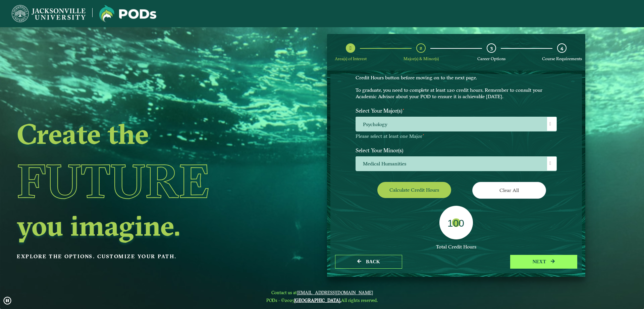 The width and height of the screenshot is (644, 309). Describe the element at coordinates (369, 262) in the screenshot. I see `button: Back` at that location.